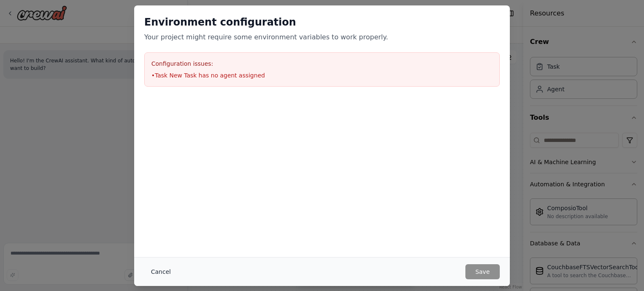 The width and height of the screenshot is (644, 291). I want to click on button: Cancel, so click(160, 272).